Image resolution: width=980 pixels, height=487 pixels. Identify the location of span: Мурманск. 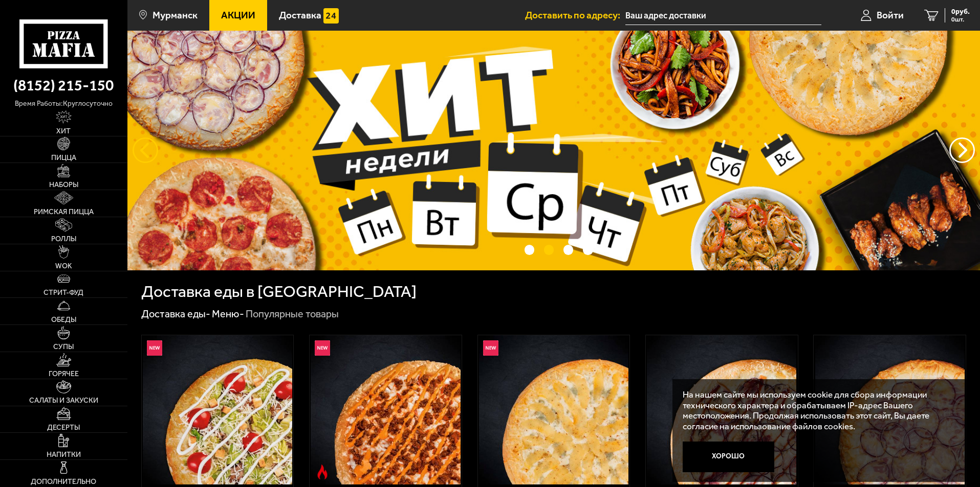
(175, 15).